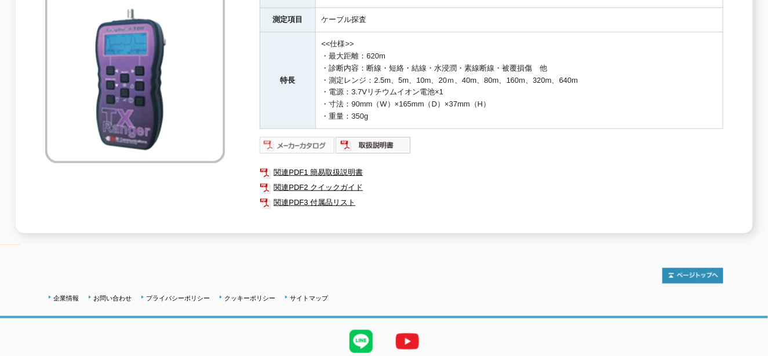 This screenshot has width=768, height=356. What do you see at coordinates (492, 188) in the screenshot?
I see `a: 関連PDF2 クイックガイド` at bounding box center [492, 188].